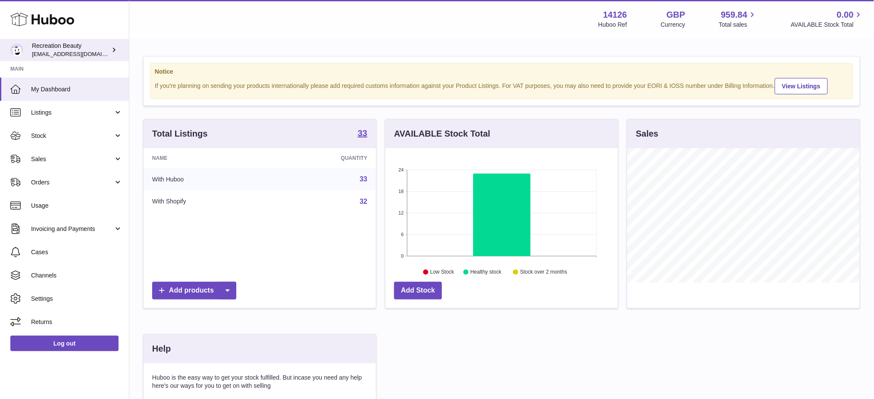 The image size is (874, 399). What do you see at coordinates (613, 25) in the screenshot?
I see `div: Huboo Ref` at bounding box center [613, 25].